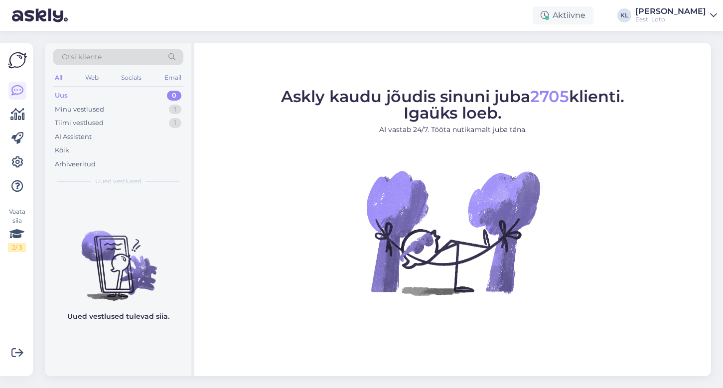 Image resolution: width=723 pixels, height=388 pixels. Describe the element at coordinates (79, 123) in the screenshot. I see `div: Tiimi vestlused` at that location.